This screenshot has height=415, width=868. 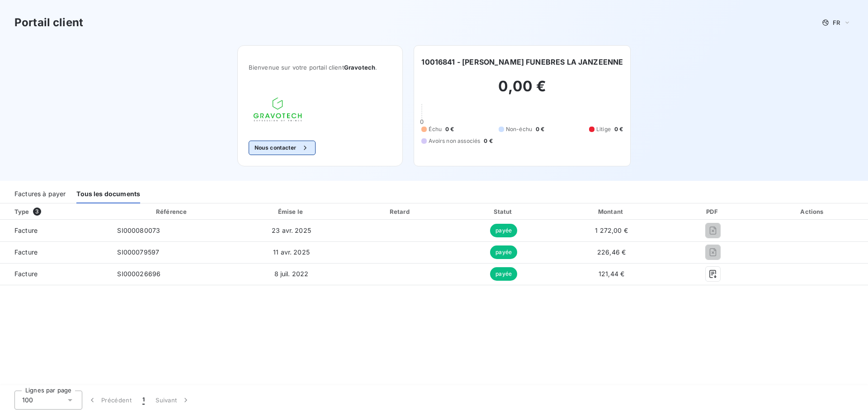 I want to click on span: 11 avr. 2025, so click(x=291, y=252).